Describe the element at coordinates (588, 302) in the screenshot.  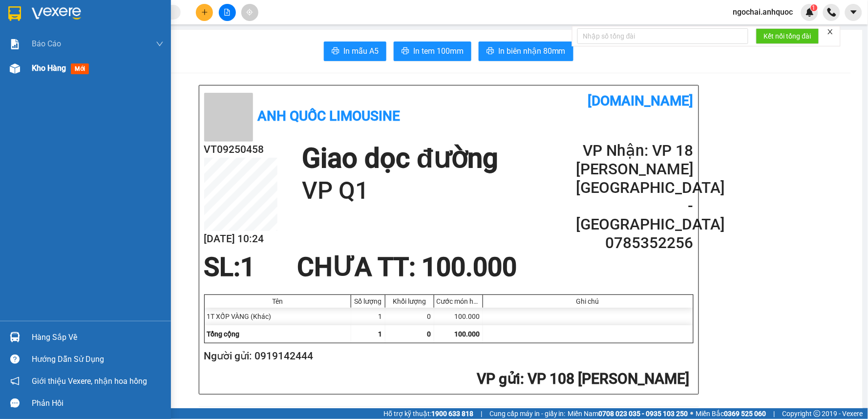
I see `div: Ghi chú` at that location.